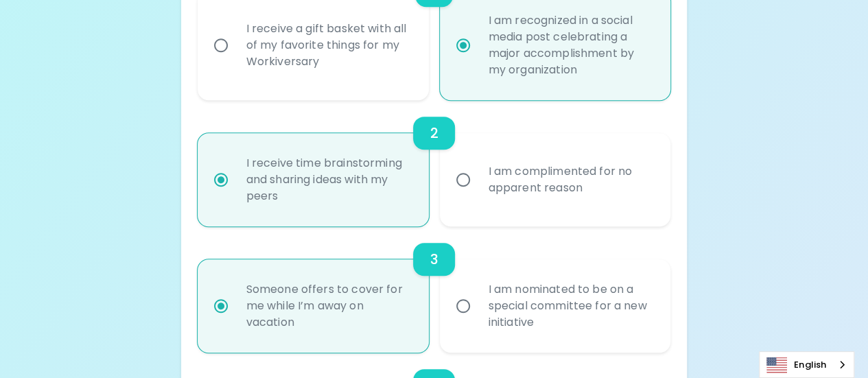 The height and width of the screenshot is (378, 868). Describe the element at coordinates (806, 364) in the screenshot. I see `aside: Language selected: English` at that location.